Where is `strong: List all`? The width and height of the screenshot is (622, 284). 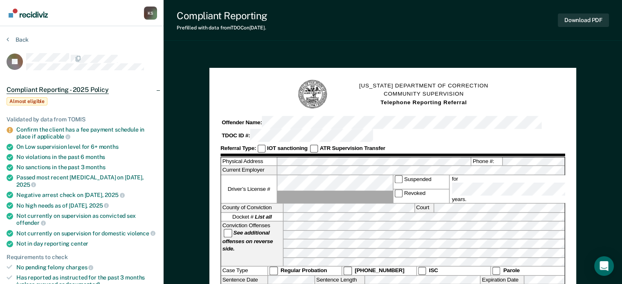
strong: List all is located at coordinates (263, 217).